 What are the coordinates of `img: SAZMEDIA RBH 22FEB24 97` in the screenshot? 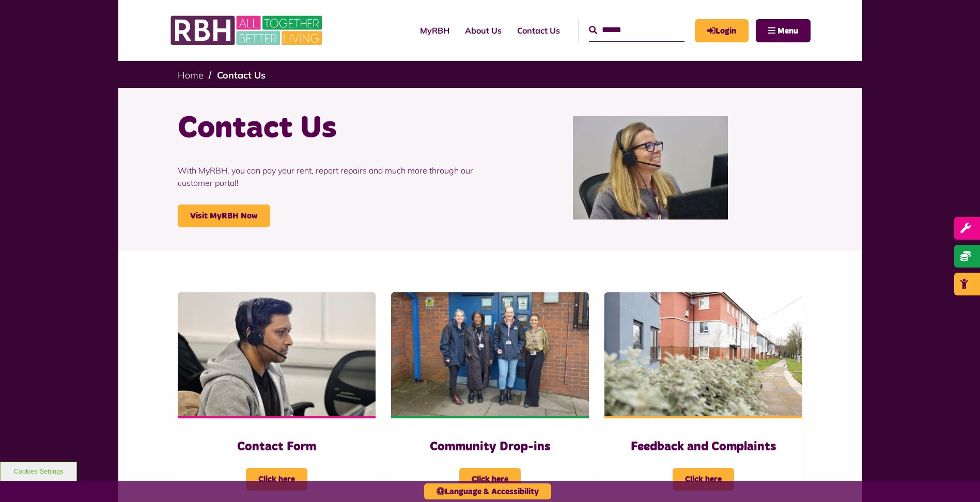 It's located at (704, 354).